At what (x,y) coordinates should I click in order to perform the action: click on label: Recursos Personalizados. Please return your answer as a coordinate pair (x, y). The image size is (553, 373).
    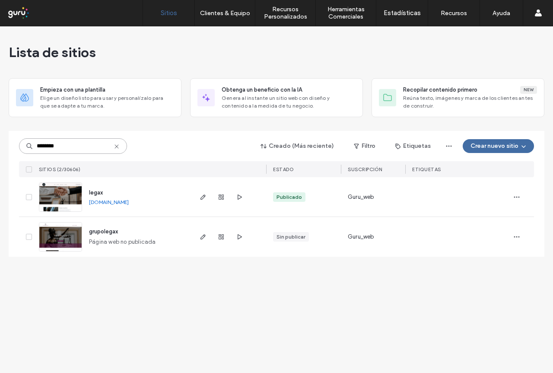
    Looking at the image, I should click on (285, 13).